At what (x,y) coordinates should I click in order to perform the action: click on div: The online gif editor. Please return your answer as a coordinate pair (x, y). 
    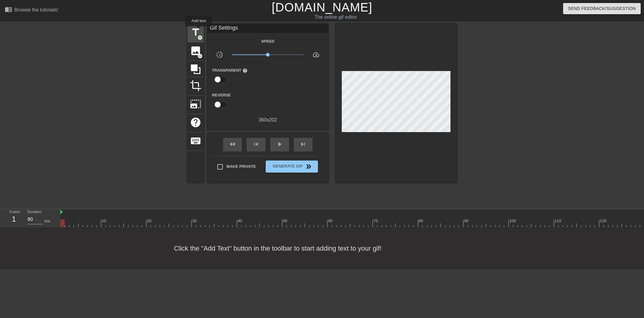
    Looking at the image, I should click on (336, 17).